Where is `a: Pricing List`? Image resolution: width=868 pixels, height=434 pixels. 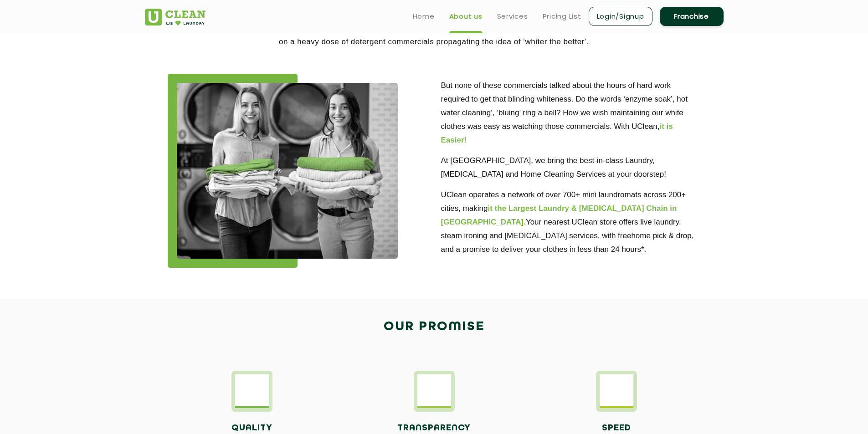 a: Pricing List is located at coordinates (562, 16).